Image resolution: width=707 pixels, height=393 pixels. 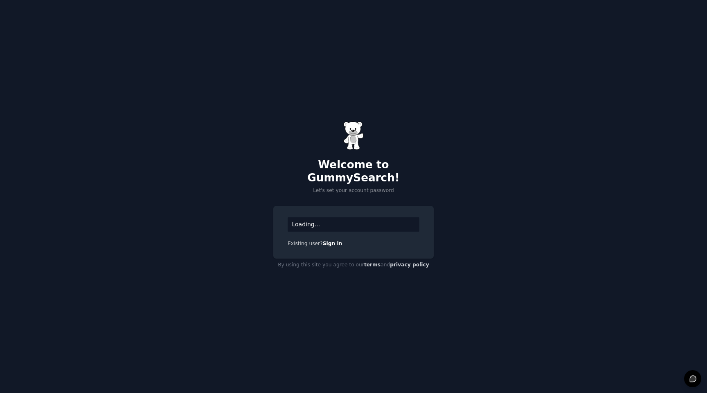 I want to click on h2: Welcome to GummySearch!, so click(x=353, y=171).